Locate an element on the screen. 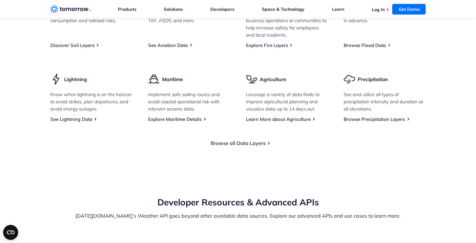  a: Discover Soil Layers is located at coordinates (72, 45).